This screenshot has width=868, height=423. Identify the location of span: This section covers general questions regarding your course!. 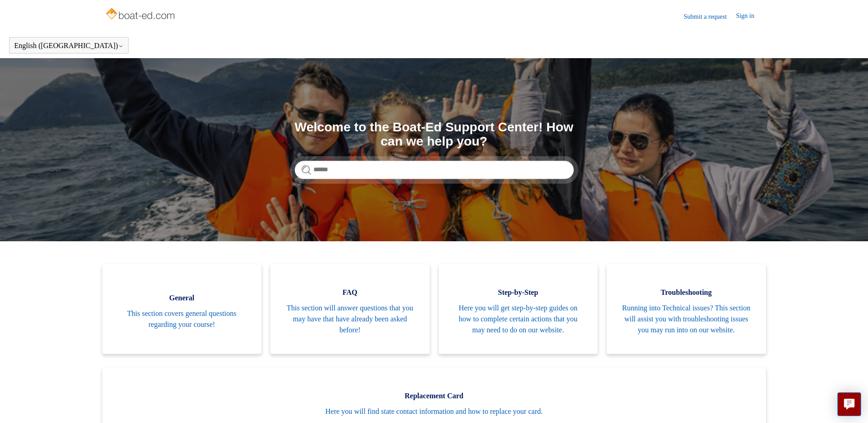
(182, 319).